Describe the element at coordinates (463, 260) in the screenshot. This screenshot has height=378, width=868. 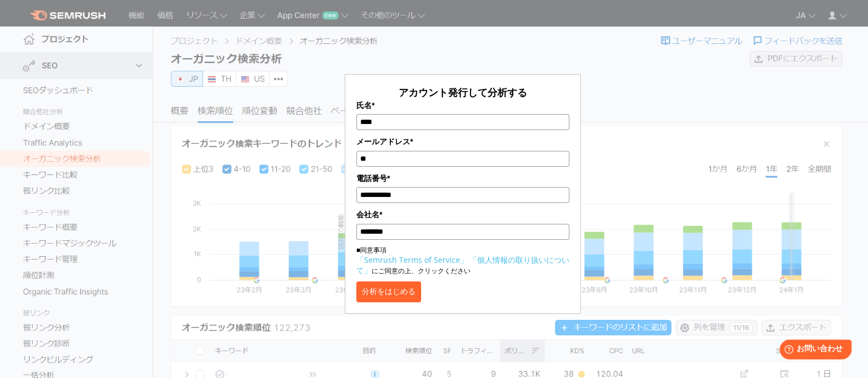
I see `p: ■同意事項 にご同意の上、クリックください` at that location.